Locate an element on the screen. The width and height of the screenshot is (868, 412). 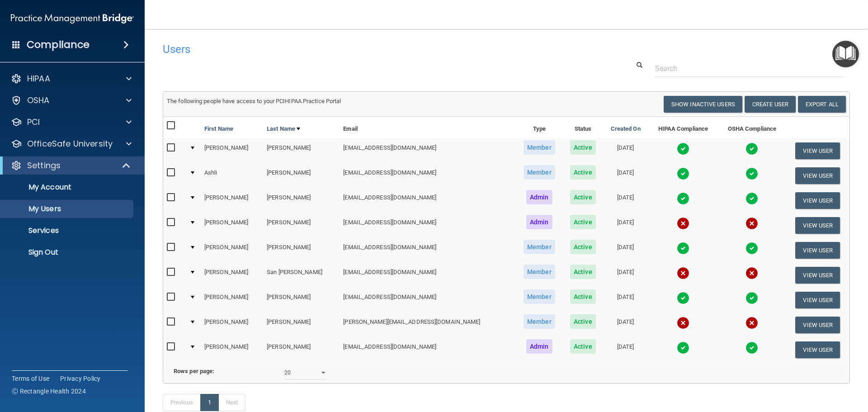
button: Open Resource Center is located at coordinates (845, 54).